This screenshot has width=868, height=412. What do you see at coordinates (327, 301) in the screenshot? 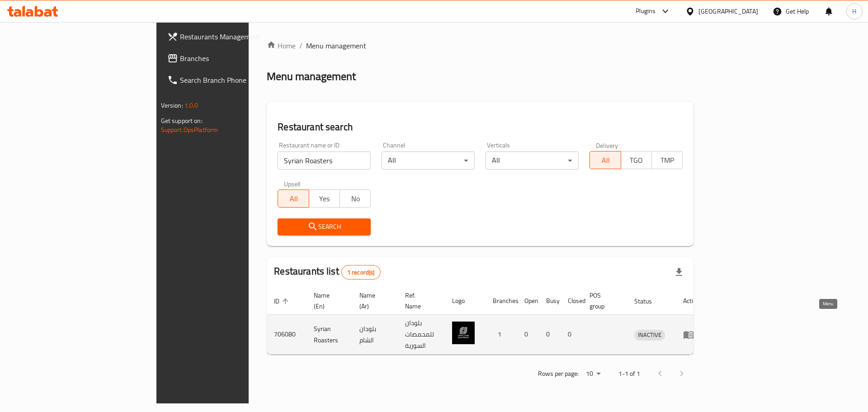
I see `span: Name (En)` at bounding box center [327, 301].